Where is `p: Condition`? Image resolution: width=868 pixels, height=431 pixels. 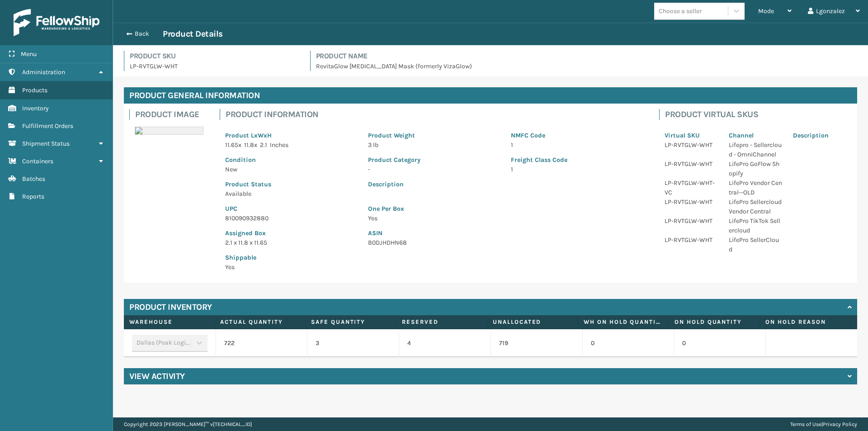 p: Condition is located at coordinates (291, 160).